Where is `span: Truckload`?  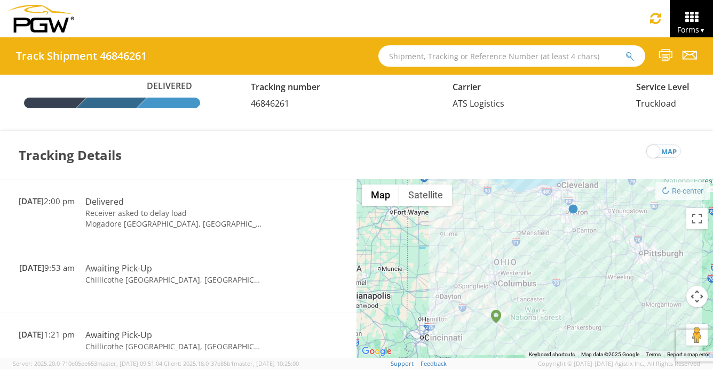
span: Truckload is located at coordinates (656, 103).